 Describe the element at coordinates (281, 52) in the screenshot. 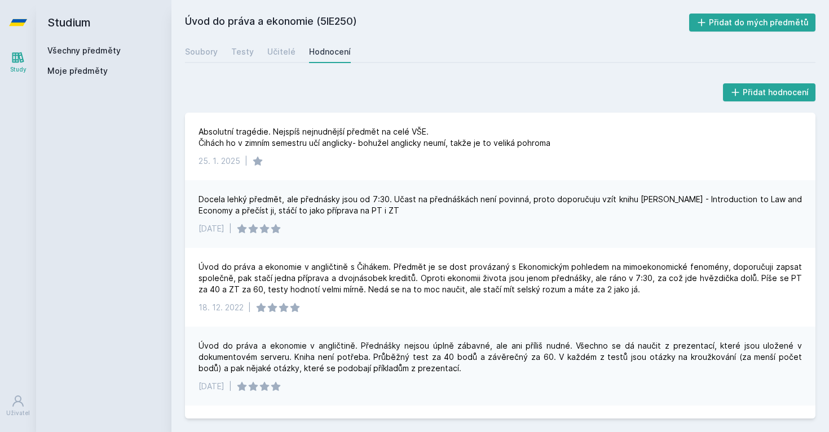

I see `a: Učitelé` at that location.